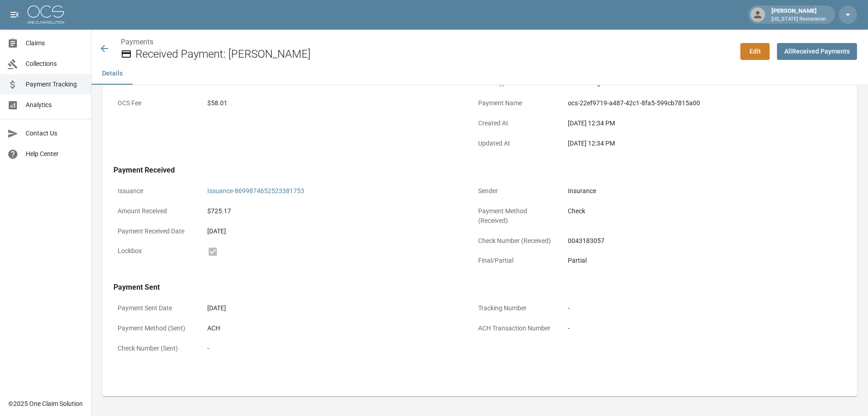  Describe the element at coordinates (515, 123) in the screenshot. I see `p: Created At` at that location.